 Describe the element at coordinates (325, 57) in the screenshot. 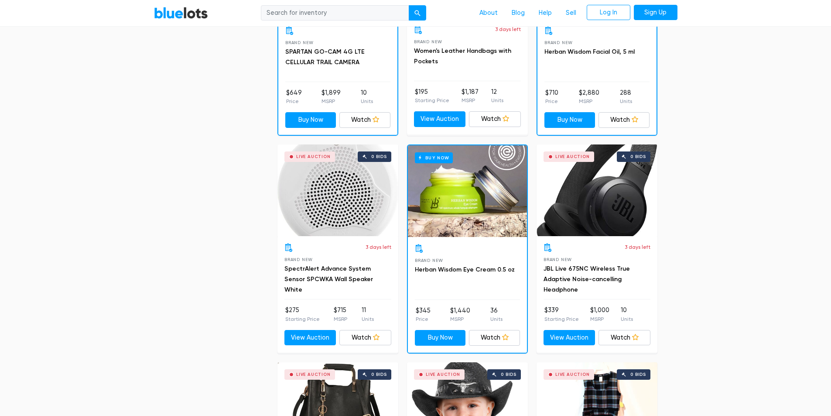

I see `a: SPARTAN GO-CAM 4G LTE CELLULAR TRAIL CAMERA` at that location.